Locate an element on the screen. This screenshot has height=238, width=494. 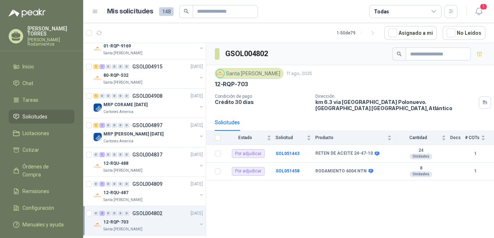
div: Todas is located at coordinates (382, 12).